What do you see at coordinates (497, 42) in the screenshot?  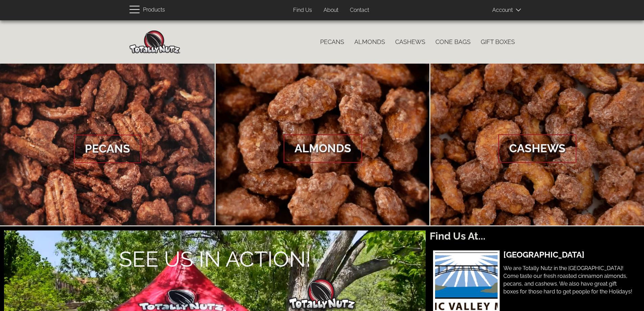 I see `a: Gift Boxes` at bounding box center [497, 42].